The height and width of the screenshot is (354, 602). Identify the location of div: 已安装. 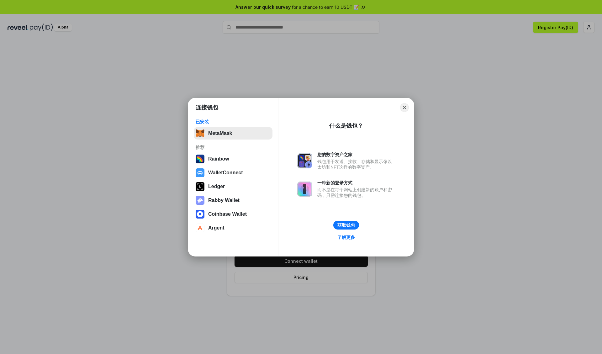
(233, 122).